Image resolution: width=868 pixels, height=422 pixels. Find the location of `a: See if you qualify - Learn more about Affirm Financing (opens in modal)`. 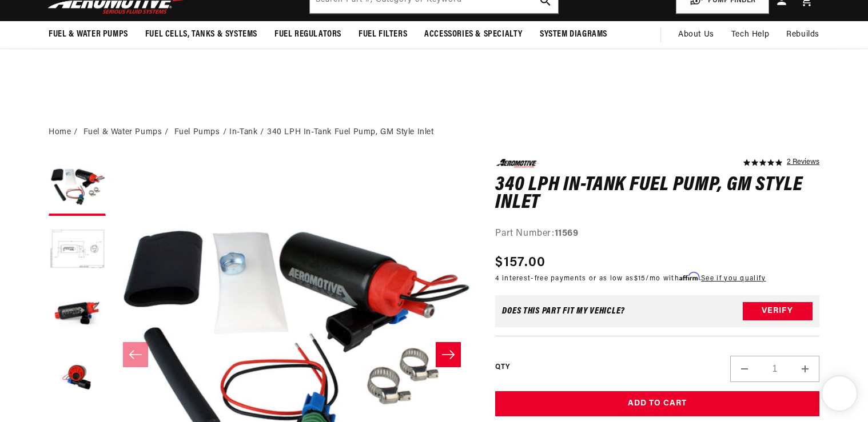

a: See if you qualify - Learn more about Affirm Financing (opens in modal) is located at coordinates (733, 279).